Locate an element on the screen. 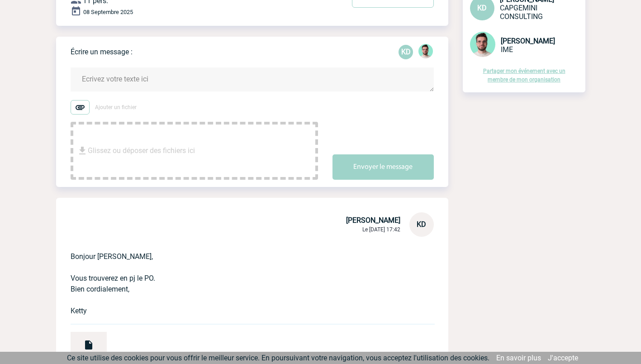  span: Ce site utilise des cookies pour vous offrir le meilleur service. En poursuivant votre navigation... is located at coordinates (278, 357).